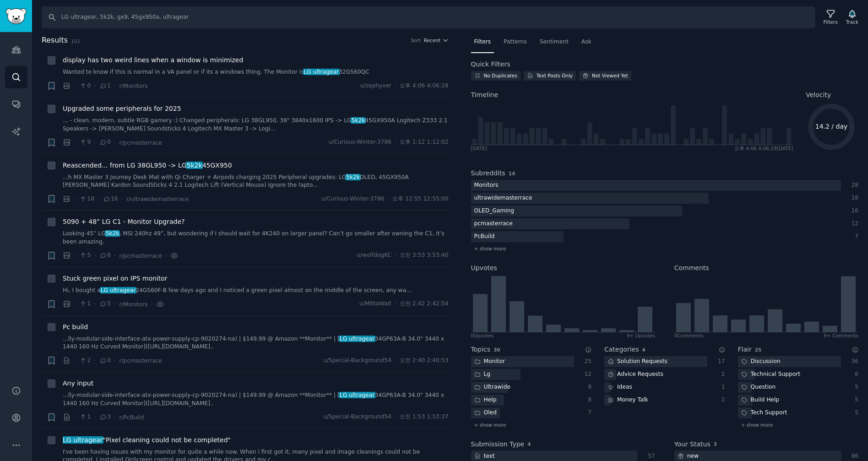  Describe the element at coordinates (854, 457) in the screenshot. I see `div: 86` at that location.